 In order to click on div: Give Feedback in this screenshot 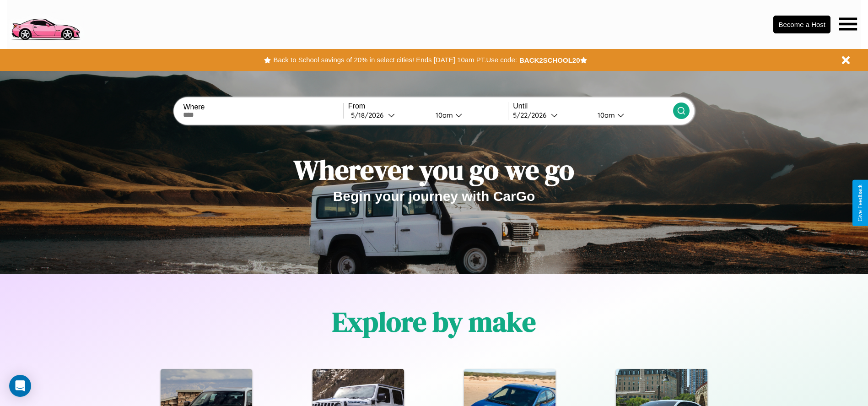, I will do `click(860, 203)`.